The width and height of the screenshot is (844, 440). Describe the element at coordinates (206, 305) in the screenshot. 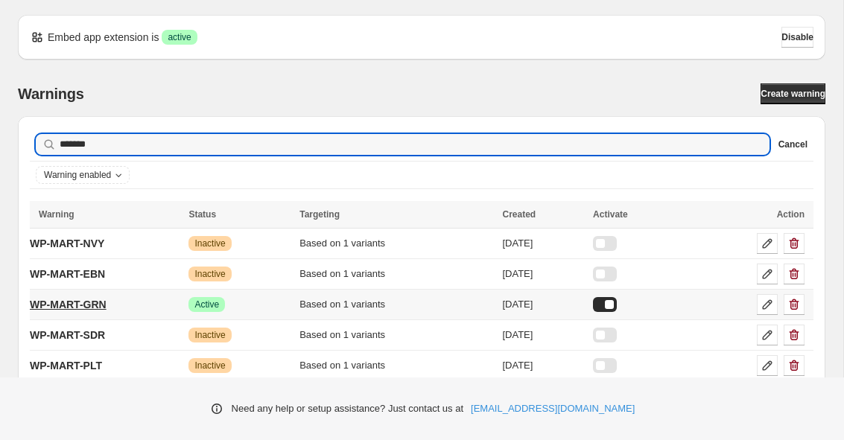

I see `span: Active` at that location.